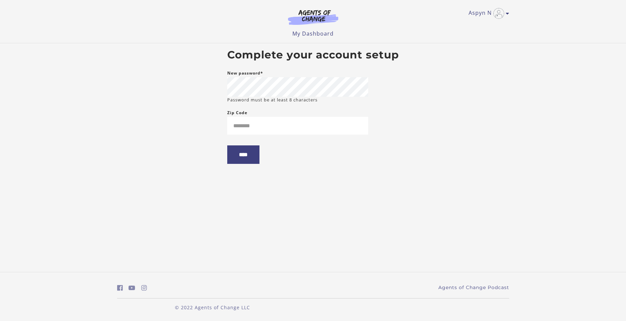 This screenshot has width=626, height=321. I want to click on img: Agents of Change Logo, so click(313, 17).